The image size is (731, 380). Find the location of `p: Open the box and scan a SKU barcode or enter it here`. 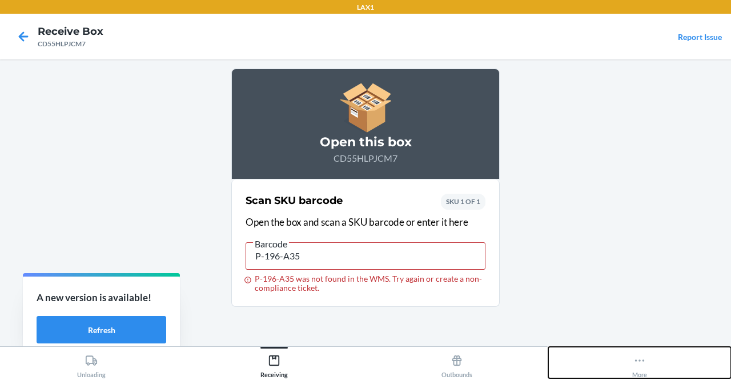

p: Open the box and scan a SKU barcode or enter it here is located at coordinates (366, 222).